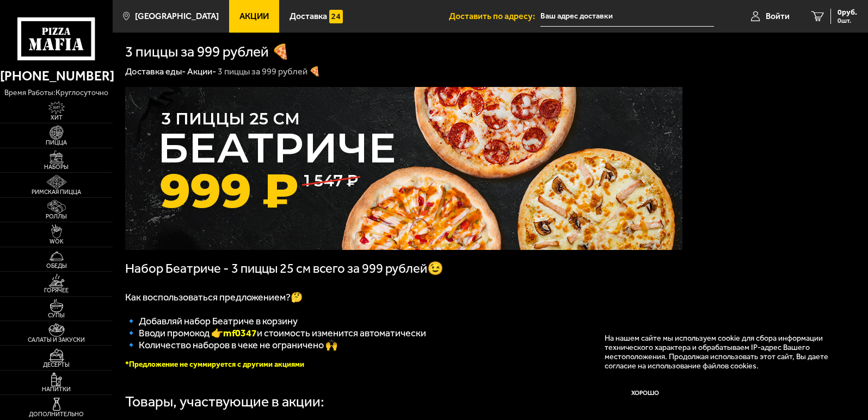 Image resolution: width=868 pixels, height=420 pixels. I want to click on a: Доставка еды-, so click(155, 71).